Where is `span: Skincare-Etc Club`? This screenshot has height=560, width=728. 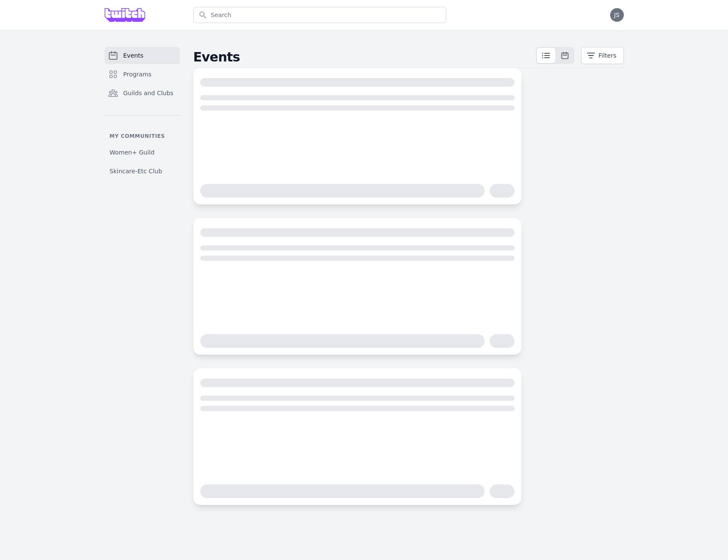
span: Skincare-Etc Club is located at coordinates (136, 171).